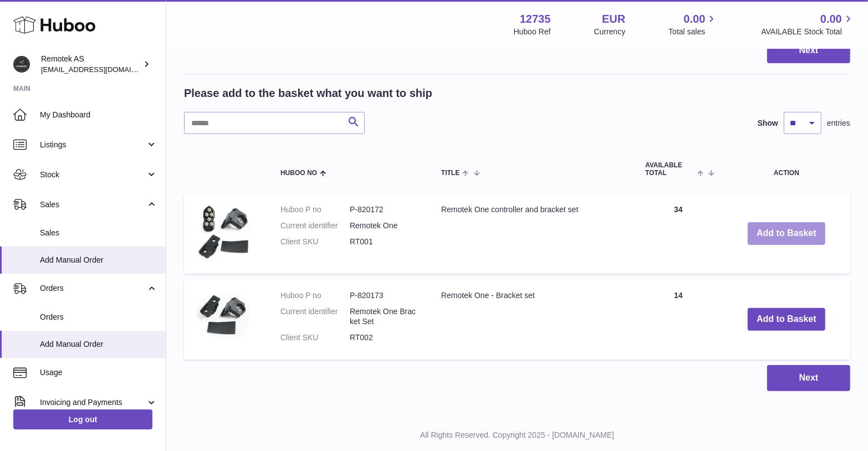 The height and width of the screenshot is (451, 868). Describe the element at coordinates (384, 209) in the screenshot. I see `dd: P-820172` at that location.